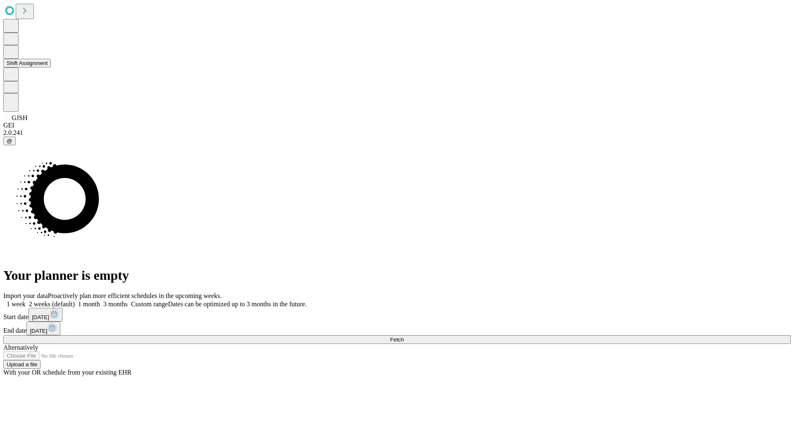  What do you see at coordinates (397, 314) in the screenshot?
I see `div: Start date` at bounding box center [397, 314].